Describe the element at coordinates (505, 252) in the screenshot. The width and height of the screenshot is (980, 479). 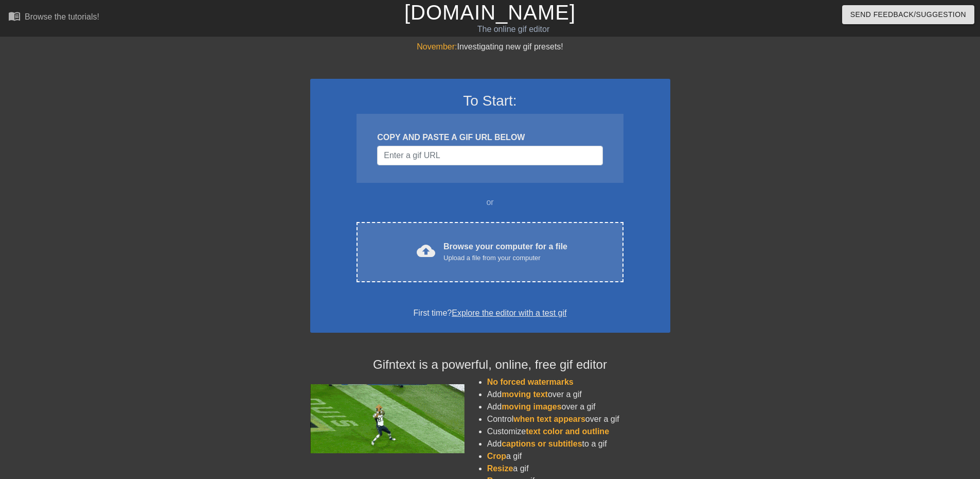
I see `div: Browse your computer for a file` at that location.